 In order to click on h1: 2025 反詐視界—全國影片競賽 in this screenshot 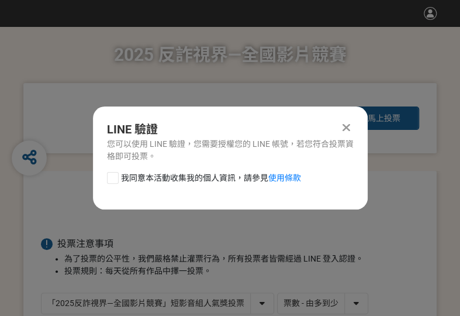, I will do `click(230, 55)`.